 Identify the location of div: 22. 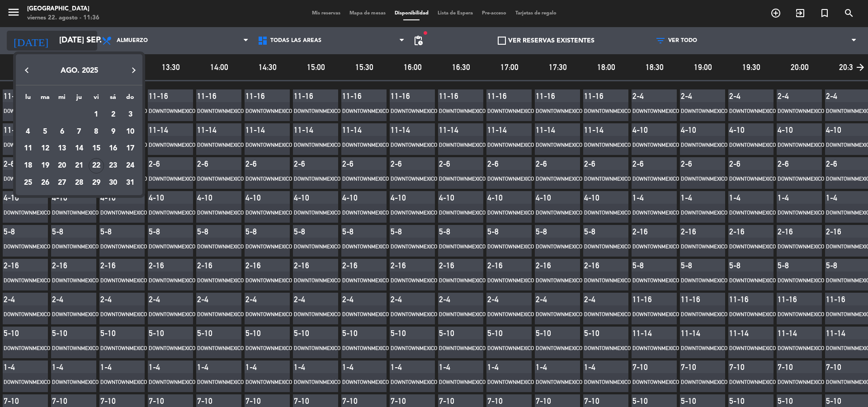
(97, 166).